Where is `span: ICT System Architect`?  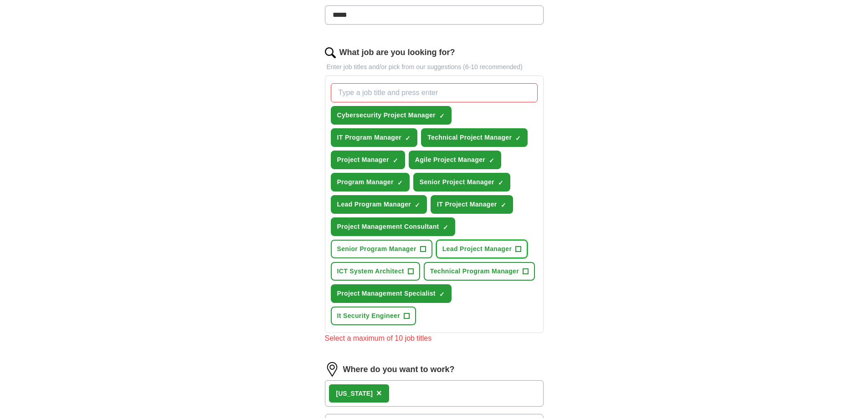
span: ICT System Architect is located at coordinates (371, 271).